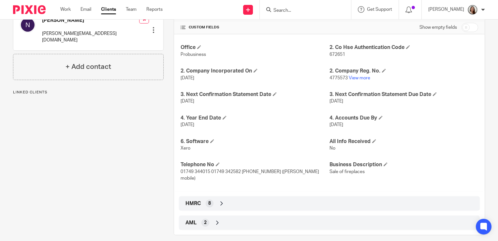  Describe the element at coordinates (302, 11) in the screenshot. I see `input: Search` at that location.